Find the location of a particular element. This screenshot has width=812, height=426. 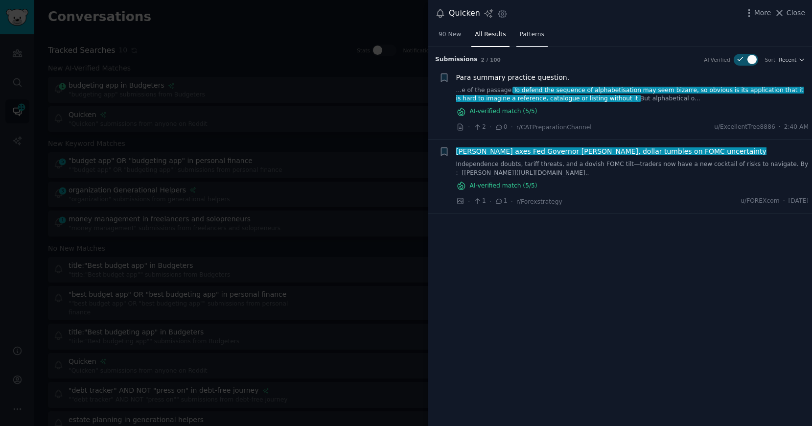

div: Quicken is located at coordinates (464, 13).